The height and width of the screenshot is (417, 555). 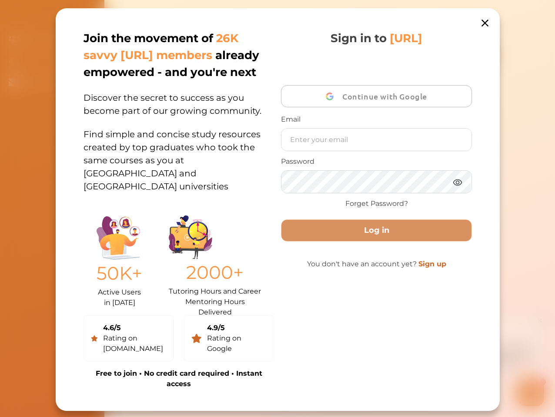 What do you see at coordinates (376, 38) in the screenshot?
I see `p: Sign in to` at bounding box center [376, 38].